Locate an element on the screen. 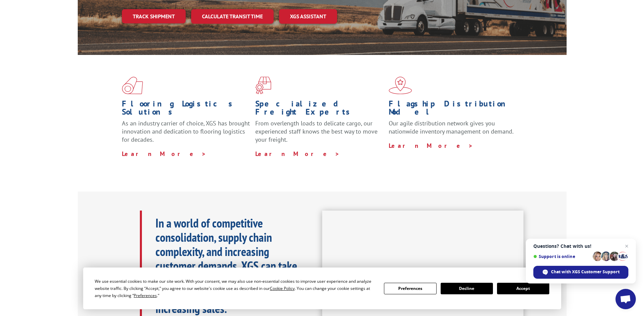 This screenshot has width=644, height=316. p: From overlength loads to delicate cargo, our experienced staff knows the best way to move your fr... is located at coordinates (320, 134).